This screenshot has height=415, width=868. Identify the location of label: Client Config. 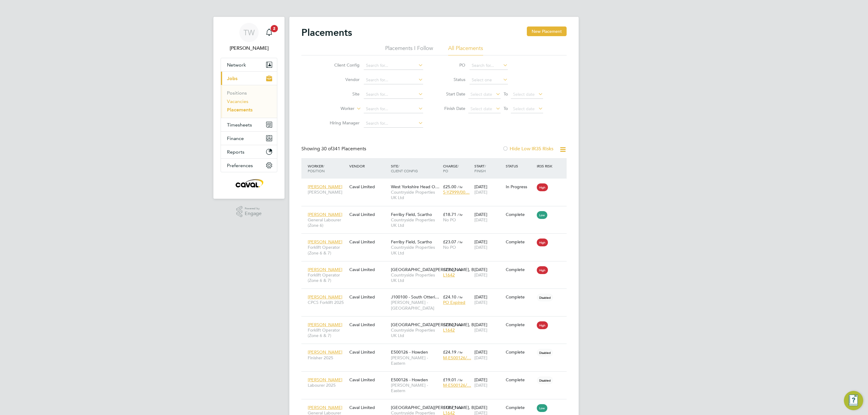
(342, 65).